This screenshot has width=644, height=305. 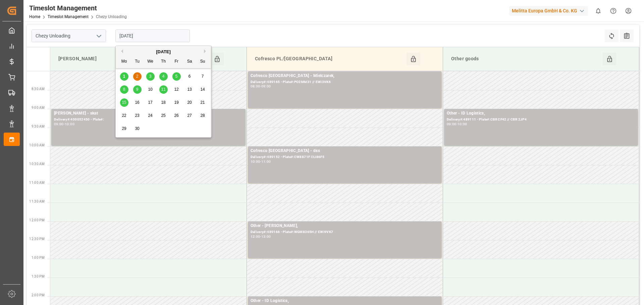 I want to click on div: Sa, so click(x=189, y=62).